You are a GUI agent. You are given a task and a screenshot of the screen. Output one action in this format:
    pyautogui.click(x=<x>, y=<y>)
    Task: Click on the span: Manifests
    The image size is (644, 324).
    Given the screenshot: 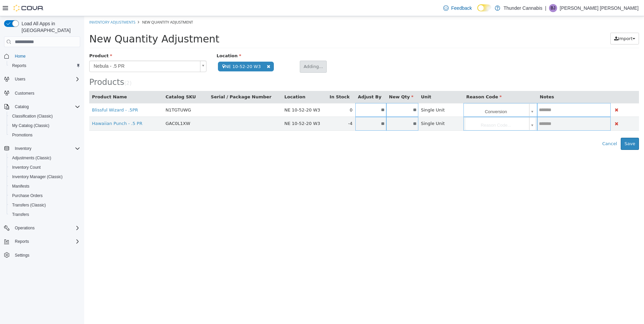 What is the action you would take?
    pyautogui.click(x=20, y=186)
    